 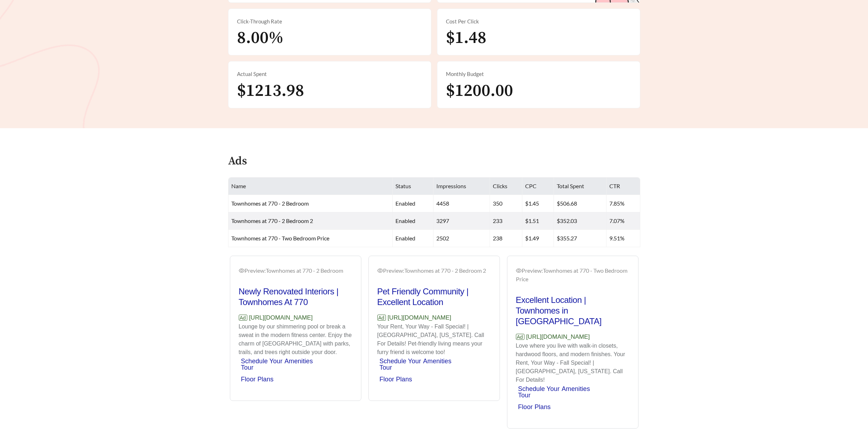 What do you see at coordinates (573, 275) in the screenshot?
I see `div: Preview: Townhomes at 770 - Two Bedroom Price` at bounding box center [573, 275].